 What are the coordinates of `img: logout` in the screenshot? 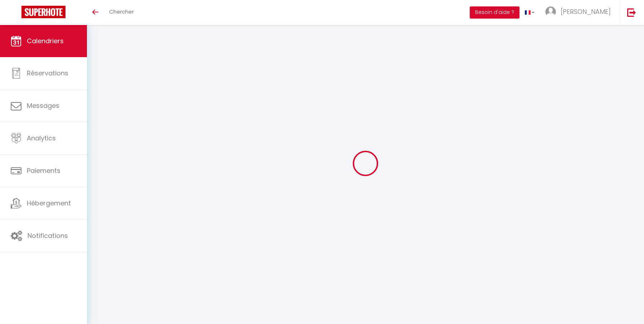 It's located at (631, 12).